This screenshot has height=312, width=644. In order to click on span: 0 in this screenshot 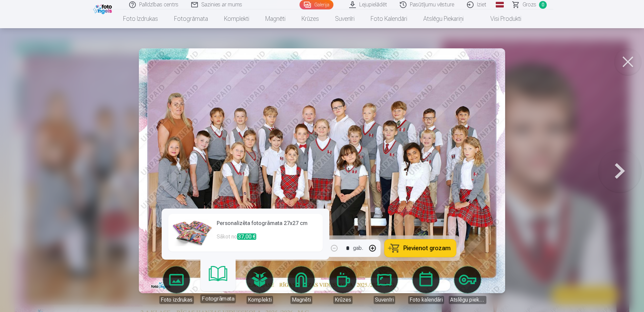, I will do `click(543, 5)`.